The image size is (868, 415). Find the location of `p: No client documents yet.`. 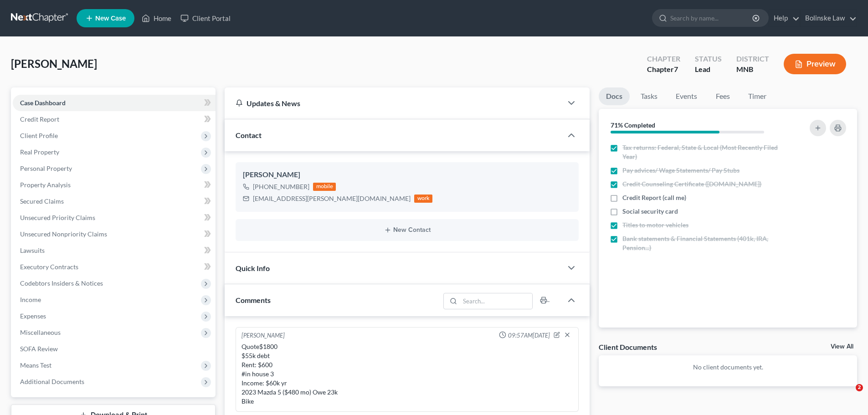

p: No client documents yet. is located at coordinates (728, 368).